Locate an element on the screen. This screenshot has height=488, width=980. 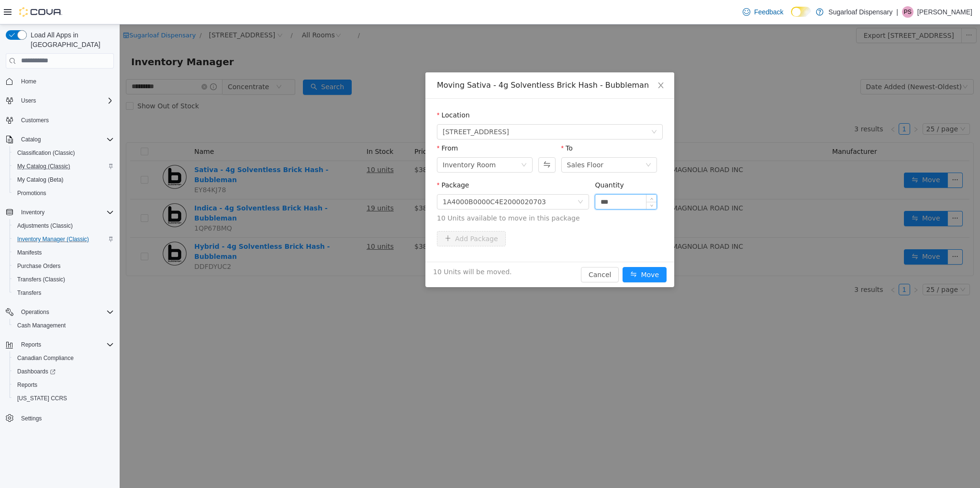
button: Canadian Compliance is located at coordinates (64, 358).